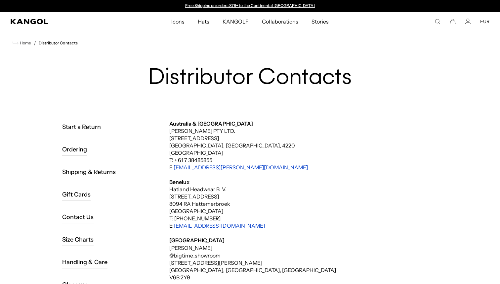 The width and height of the screenshot is (500, 284). Describe the element at coordinates (76, 194) in the screenshot. I see `a: Gift Cards` at that location.